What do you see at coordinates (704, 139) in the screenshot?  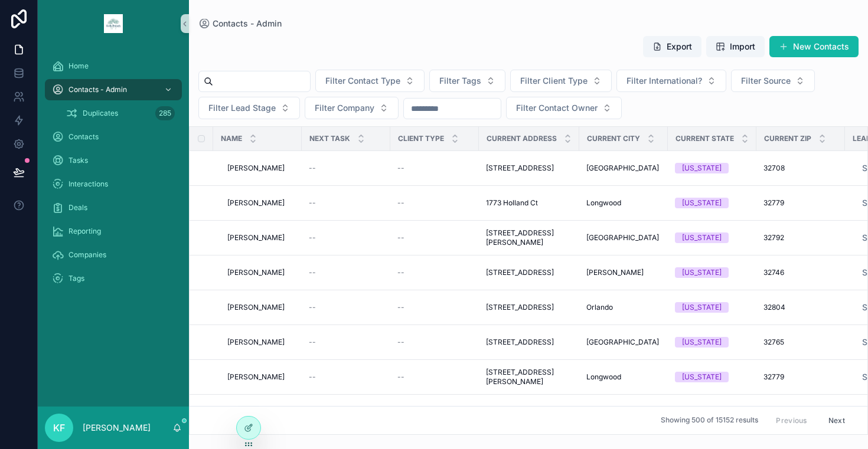 I see `span: Current State` at bounding box center [704, 139].